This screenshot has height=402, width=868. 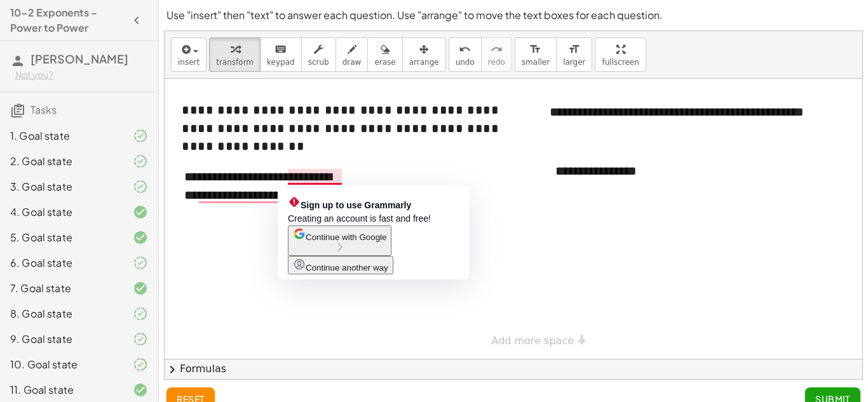 I want to click on span: scrub, so click(x=318, y=63).